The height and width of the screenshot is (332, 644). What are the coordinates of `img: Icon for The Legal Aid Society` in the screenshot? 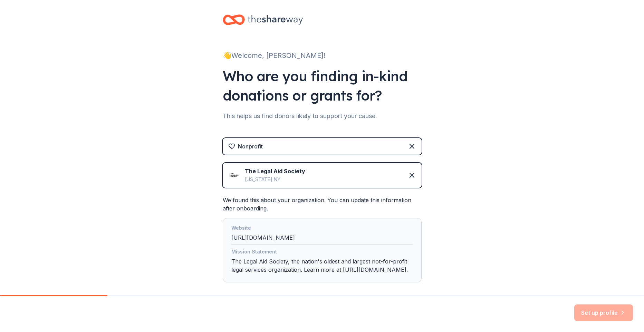 It's located at (233, 175).